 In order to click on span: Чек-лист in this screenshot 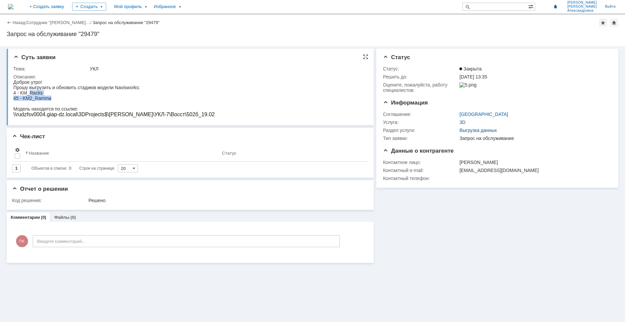, I will do `click(28, 136)`.